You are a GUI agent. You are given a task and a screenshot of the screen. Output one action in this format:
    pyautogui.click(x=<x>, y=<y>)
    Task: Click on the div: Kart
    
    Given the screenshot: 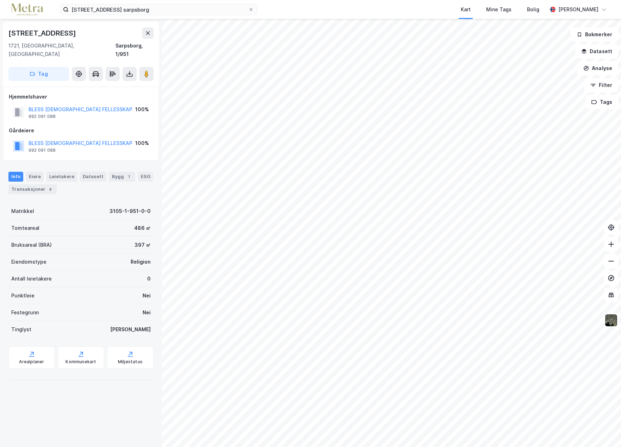 What is the action you would take?
    pyautogui.click(x=466, y=10)
    